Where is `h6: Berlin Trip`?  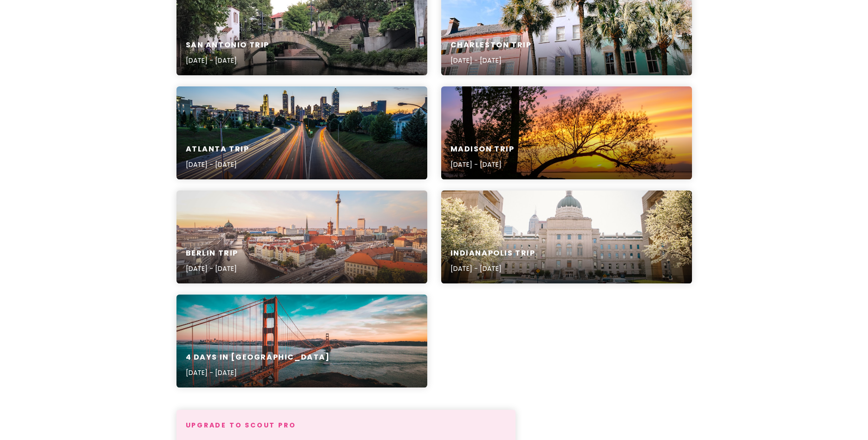
h6: Berlin Trip is located at coordinates (212, 253).